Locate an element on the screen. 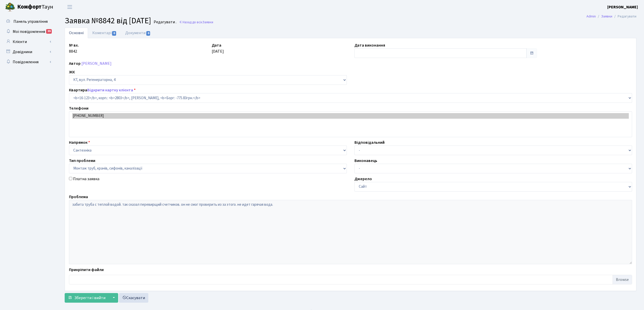 The width and height of the screenshot is (644, 310). span: Панель управління is located at coordinates (30, 22).